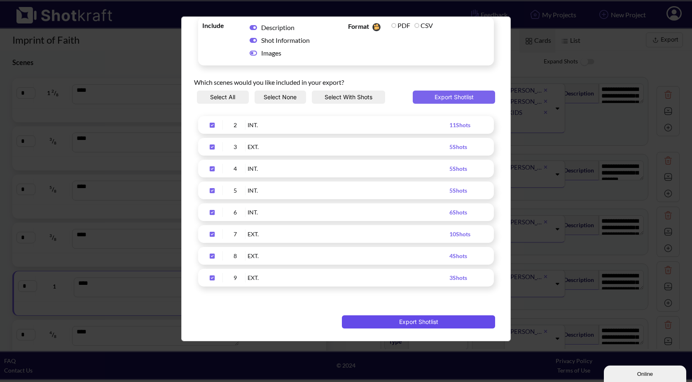 The height and width of the screenshot is (382, 692). Describe the element at coordinates (346, 80) in the screenshot. I see `div: Which scenes would you like included in your export?` at that location.